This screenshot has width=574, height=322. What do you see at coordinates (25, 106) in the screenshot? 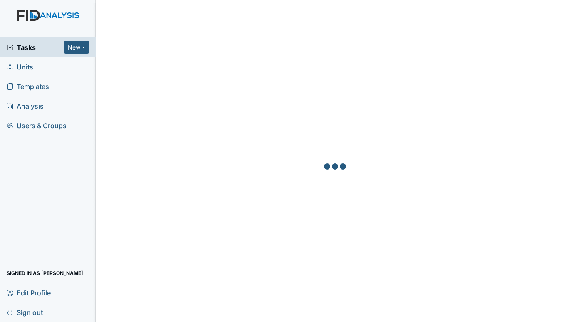
I see `span: Analysis` at bounding box center [25, 106].